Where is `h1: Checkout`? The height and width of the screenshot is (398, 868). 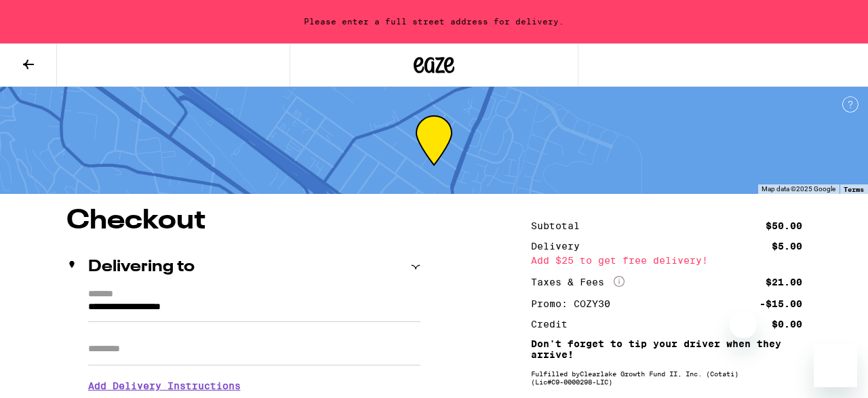
h1: Checkout is located at coordinates (244, 221).